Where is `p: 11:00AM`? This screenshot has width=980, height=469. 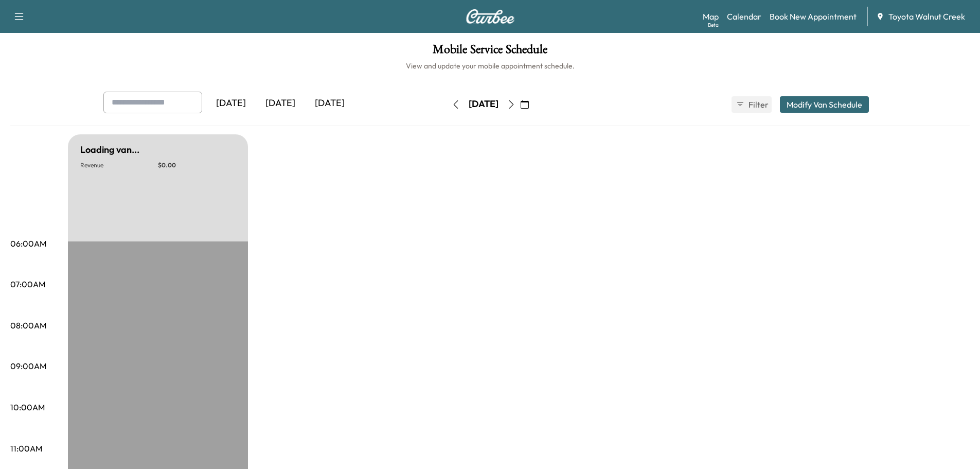 p: 11:00AM is located at coordinates (26, 449).